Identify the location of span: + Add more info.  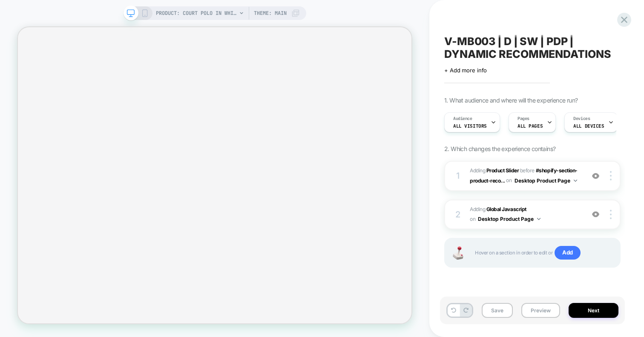
(465, 70).